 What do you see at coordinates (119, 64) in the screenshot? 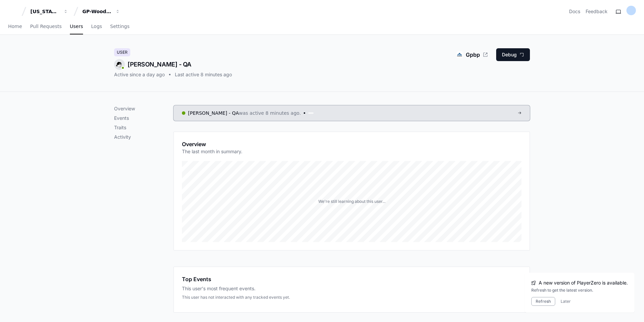
I see `img: 14.svg` at bounding box center [119, 64].